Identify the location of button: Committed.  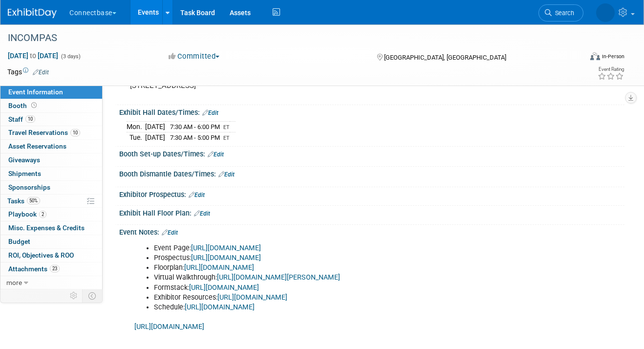
(194, 57).